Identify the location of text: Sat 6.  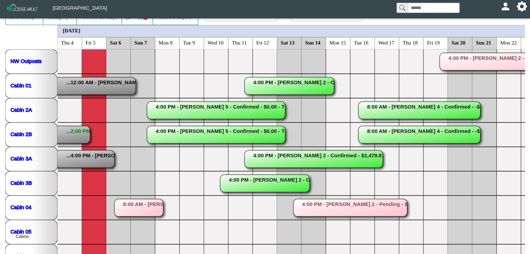
(116, 42).